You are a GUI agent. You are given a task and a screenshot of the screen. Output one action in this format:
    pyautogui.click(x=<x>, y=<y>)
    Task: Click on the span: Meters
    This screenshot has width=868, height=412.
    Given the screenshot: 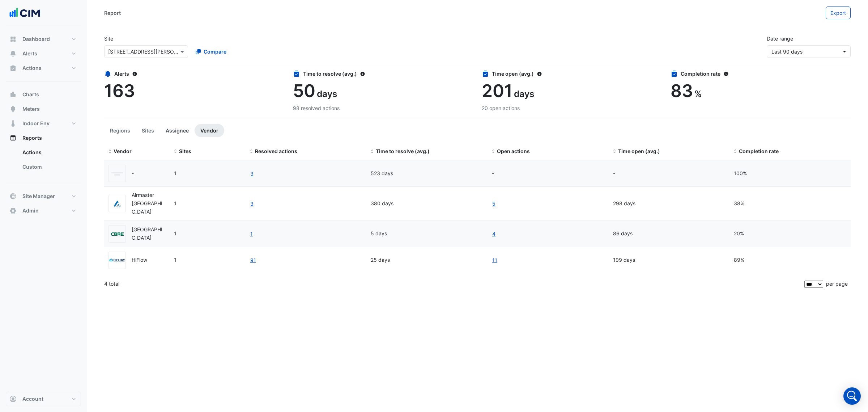 What is the action you would take?
    pyautogui.click(x=31, y=109)
    